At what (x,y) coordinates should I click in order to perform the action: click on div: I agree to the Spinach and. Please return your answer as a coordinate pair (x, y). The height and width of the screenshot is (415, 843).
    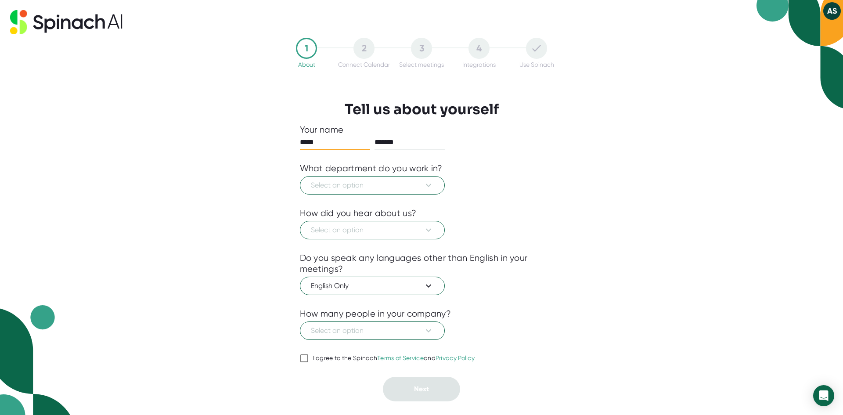
    Looking at the image, I should click on (394, 358).